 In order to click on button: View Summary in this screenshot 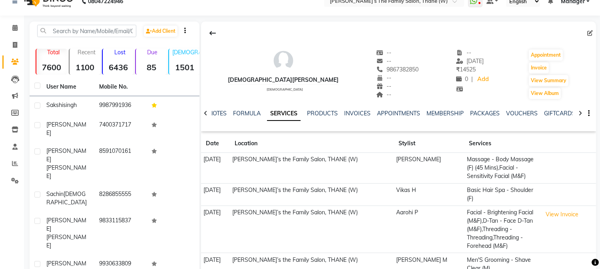, I will do `click(548, 81)`.